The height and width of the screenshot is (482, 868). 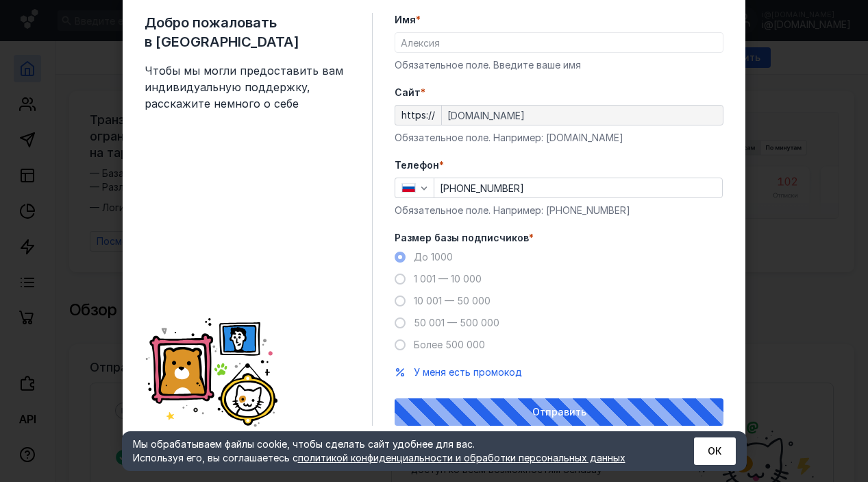 I want to click on span: Телефон, so click(x=416, y=165).